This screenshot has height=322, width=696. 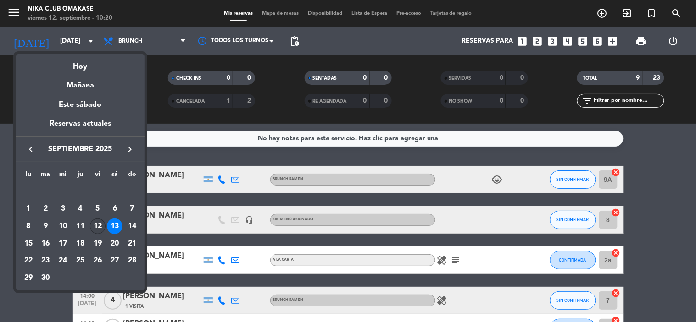 What do you see at coordinates (80, 82) in the screenshot?
I see `div: Mañana` at bounding box center [80, 82].